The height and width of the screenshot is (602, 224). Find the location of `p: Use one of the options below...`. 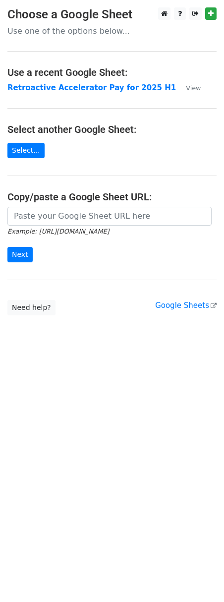

p: Use one of the options below... is located at coordinates (112, 31).